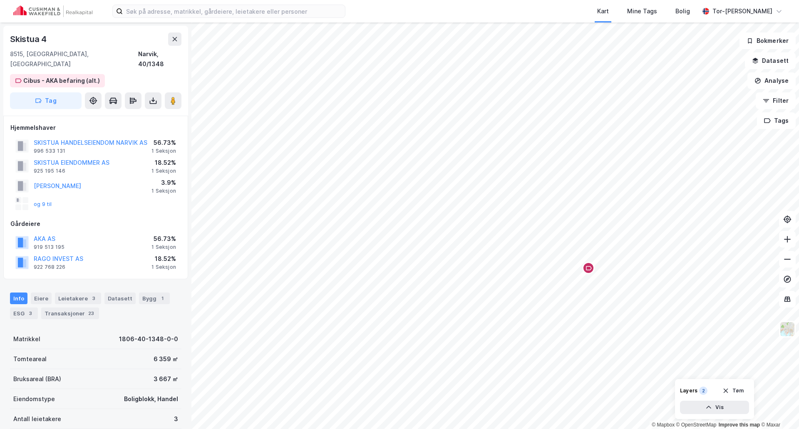 The image size is (799, 429). What do you see at coordinates (49, 247) in the screenshot?
I see `div: 919 513 195` at bounding box center [49, 247].